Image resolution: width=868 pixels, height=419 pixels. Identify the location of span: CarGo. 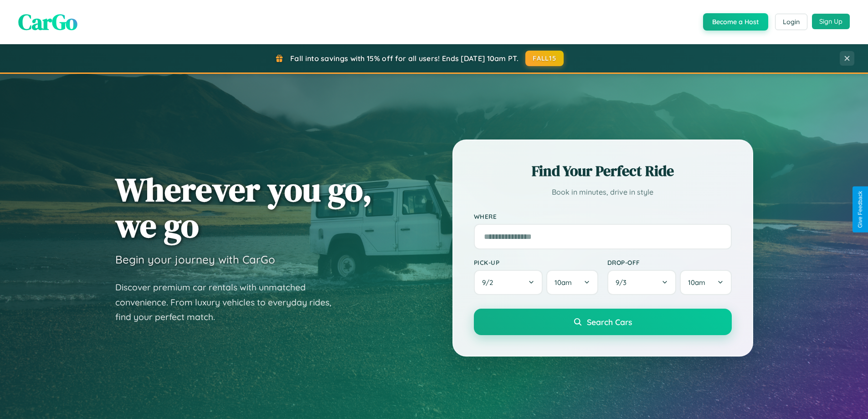
(48, 22).